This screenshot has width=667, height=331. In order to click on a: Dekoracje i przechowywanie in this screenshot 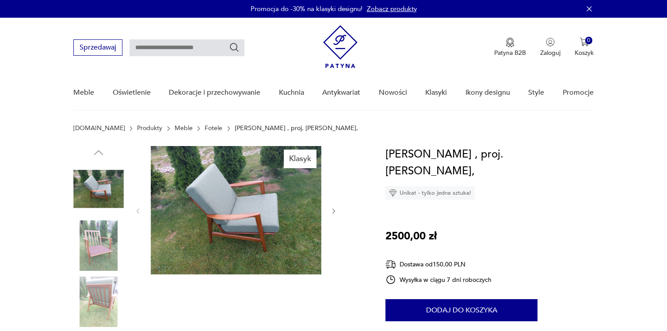, I will do `click(214, 92)`.